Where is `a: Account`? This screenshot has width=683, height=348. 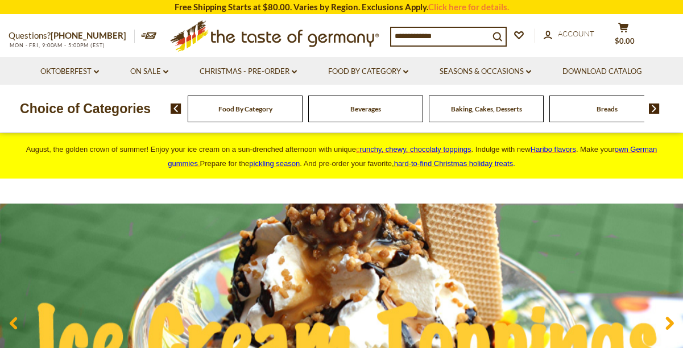
a: Account is located at coordinates (568, 34).